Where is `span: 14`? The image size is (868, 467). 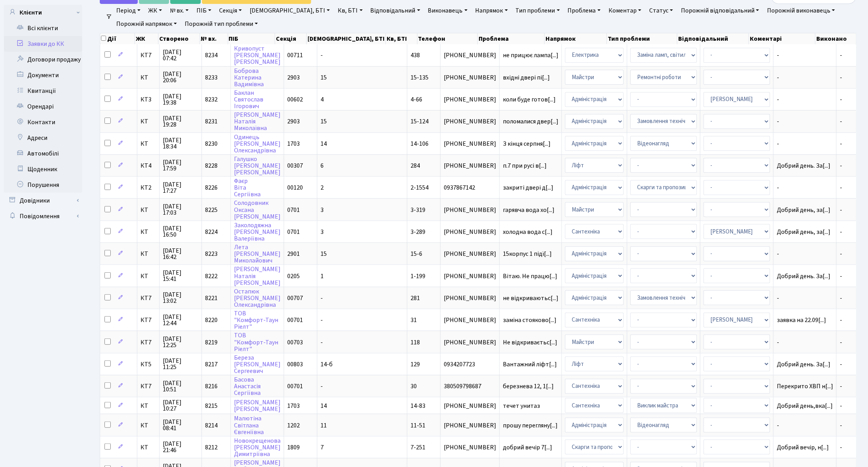 span: 14 is located at coordinates (324, 144).